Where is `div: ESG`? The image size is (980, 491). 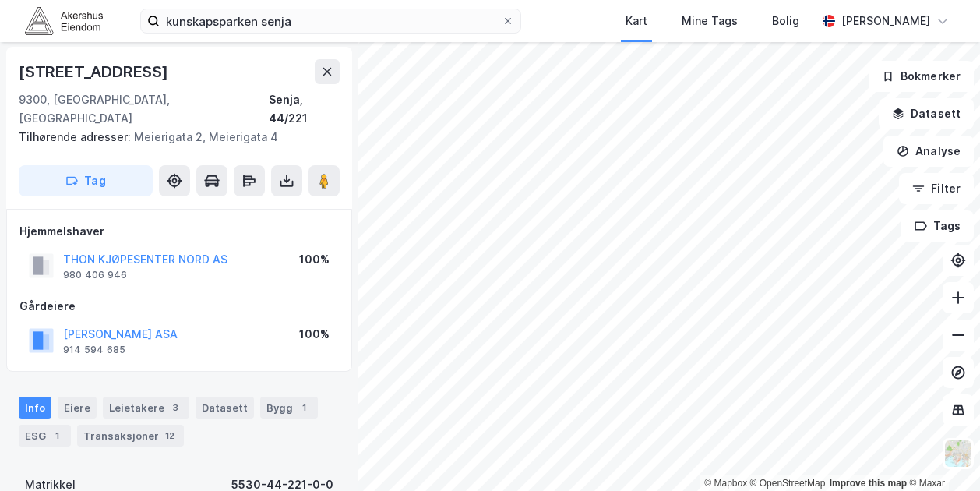 div: ESG is located at coordinates (45, 436).